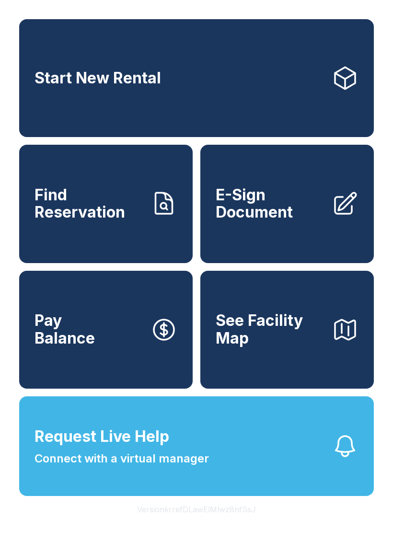  I want to click on span: Connect with a virtual manager, so click(122, 458).